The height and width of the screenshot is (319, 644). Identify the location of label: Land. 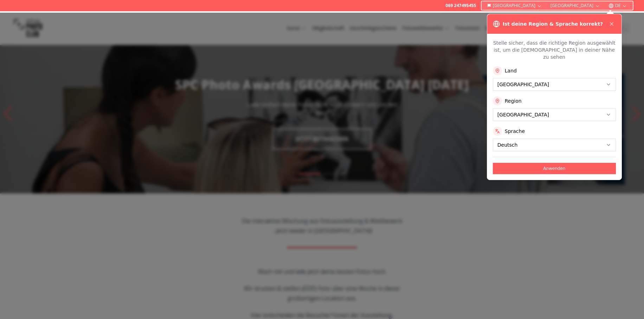
(511, 71).